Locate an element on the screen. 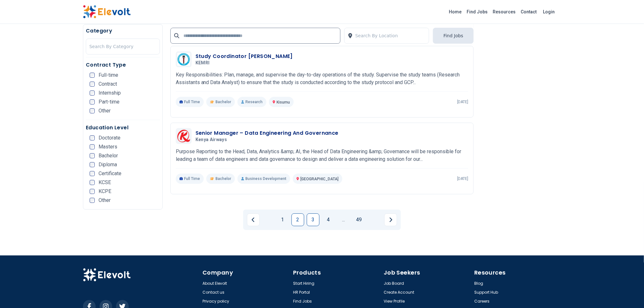 This screenshot has width=644, height=308. h4: Job Seekers is located at coordinates (427, 273).